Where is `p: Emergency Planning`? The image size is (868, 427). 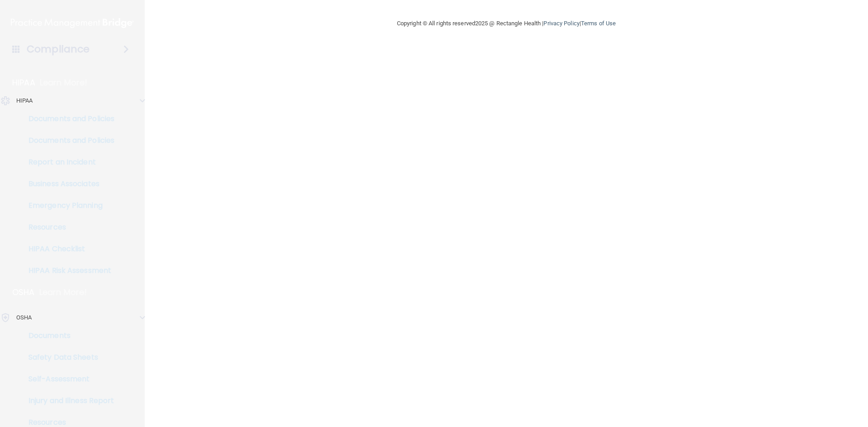
p: Emergency Planning is located at coordinates (68, 206).